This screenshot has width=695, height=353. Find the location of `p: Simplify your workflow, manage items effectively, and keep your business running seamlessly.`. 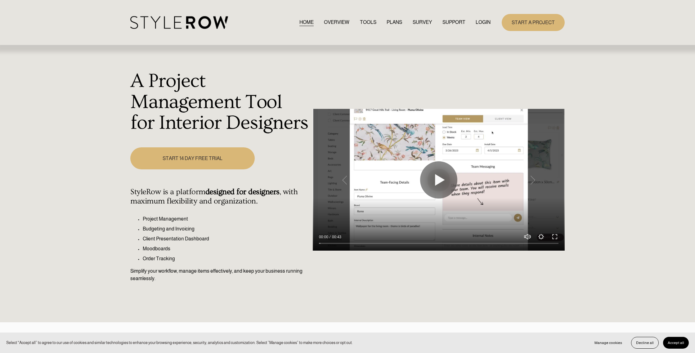

p: Simplify your workflow, manage items effectively, and keep your business running seamlessly. is located at coordinates (220, 275).